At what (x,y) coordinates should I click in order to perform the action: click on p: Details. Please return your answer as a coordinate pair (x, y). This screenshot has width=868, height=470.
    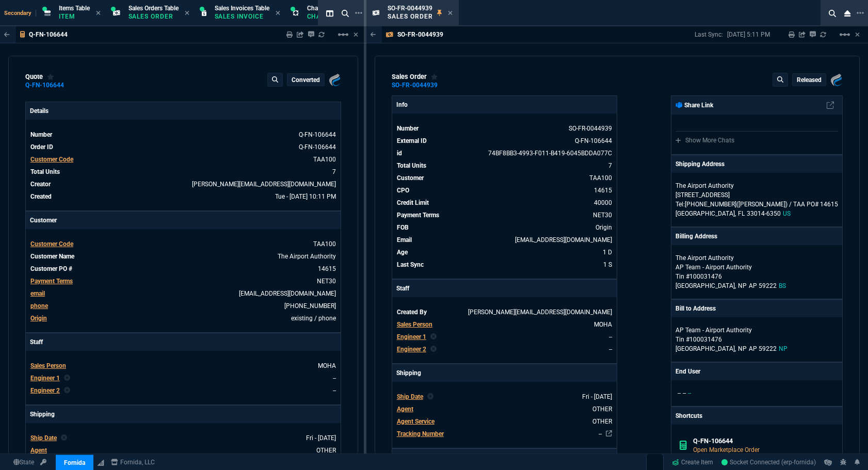
    Looking at the image, I should click on (183, 111).